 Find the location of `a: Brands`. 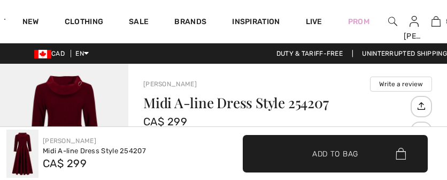

a: Brands is located at coordinates (190, 22).